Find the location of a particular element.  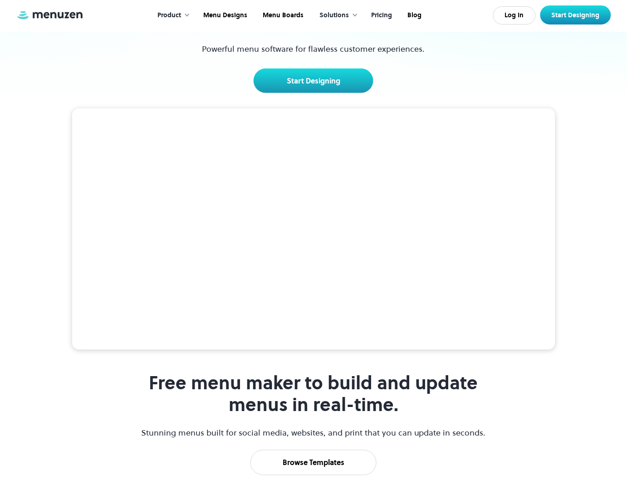

a: Menu Designs is located at coordinates (224, 15).